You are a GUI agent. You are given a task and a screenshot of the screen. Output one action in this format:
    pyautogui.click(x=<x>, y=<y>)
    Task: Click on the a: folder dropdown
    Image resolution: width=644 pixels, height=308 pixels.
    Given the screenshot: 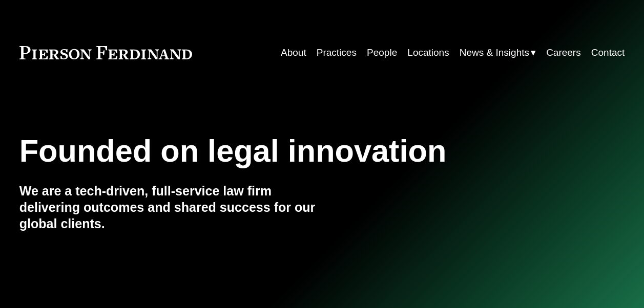 What is the action you would take?
    pyautogui.click(x=497, y=52)
    